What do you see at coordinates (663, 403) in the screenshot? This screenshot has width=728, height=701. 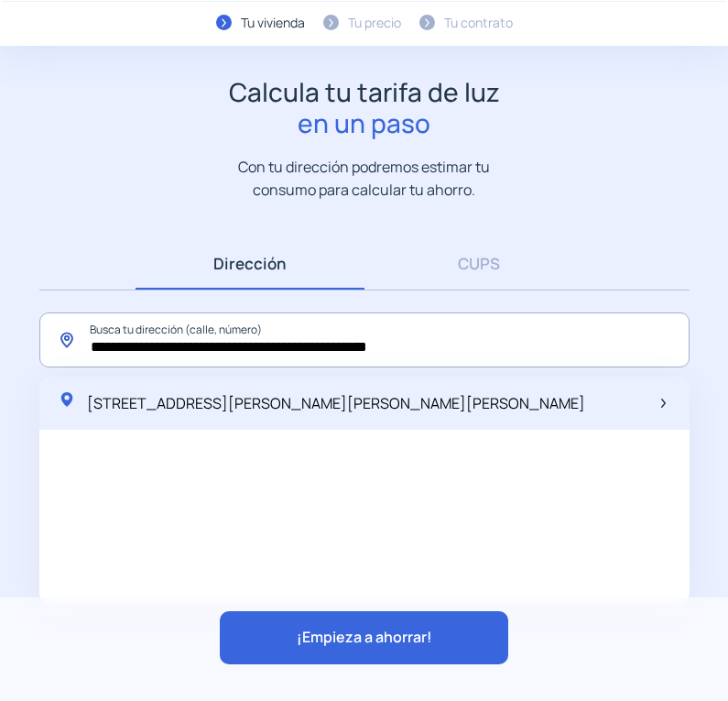 I see `img: arrow-next-item.svg` at bounding box center [663, 403].